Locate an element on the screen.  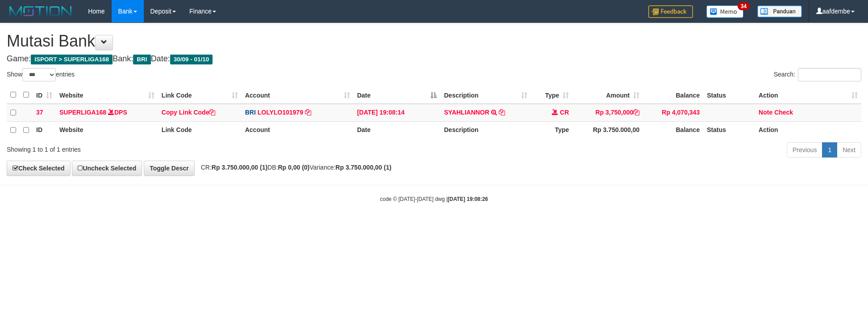
td: Rp 3,750,000 is located at coordinates (608, 113).